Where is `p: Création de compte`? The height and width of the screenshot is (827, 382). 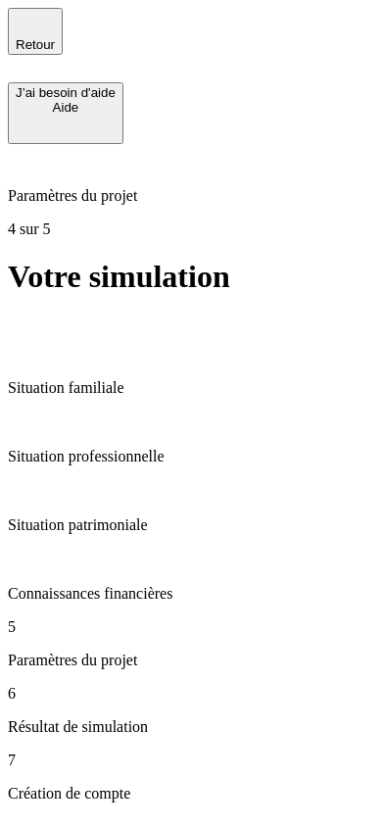 p: Création de compte is located at coordinates (191, 794).